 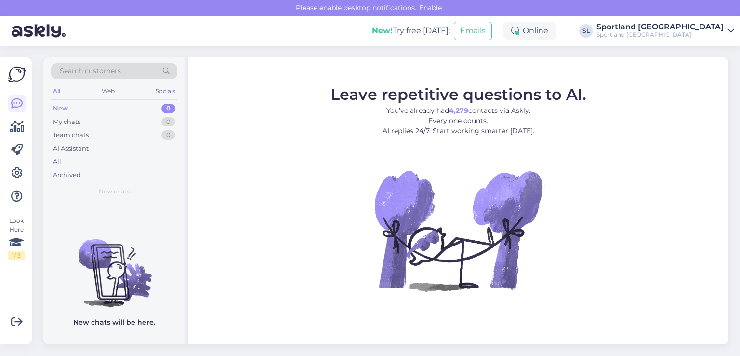 I want to click on div: Archived, so click(x=67, y=175).